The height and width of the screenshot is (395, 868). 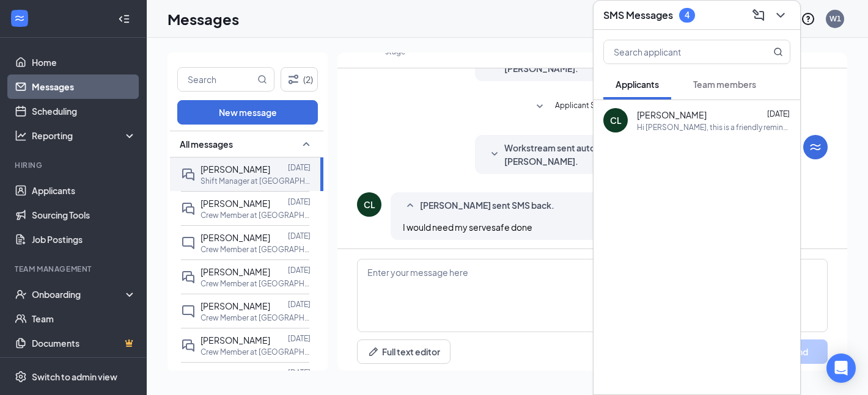 What do you see at coordinates (467, 227) in the screenshot?
I see `span: I would need my servesafe done` at bounding box center [467, 227].